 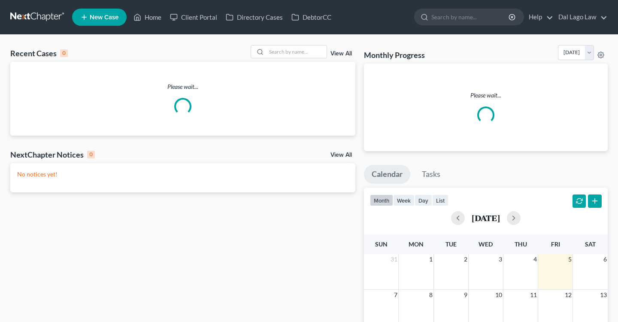 I want to click on span: 6, so click(x=605, y=259).